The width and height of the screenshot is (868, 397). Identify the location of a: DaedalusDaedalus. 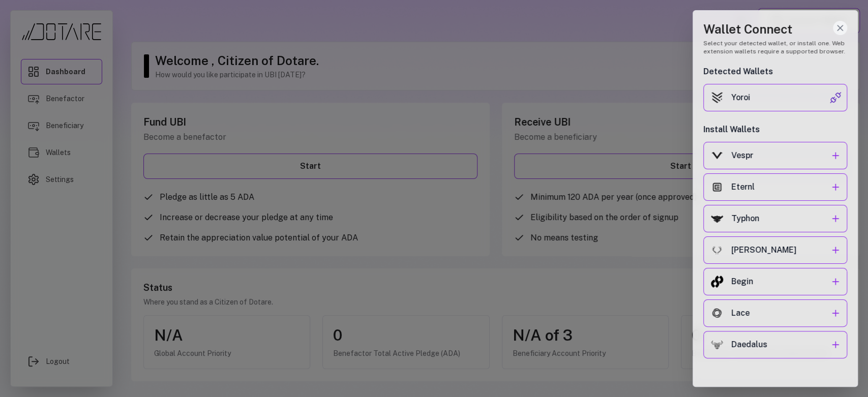
(775, 344).